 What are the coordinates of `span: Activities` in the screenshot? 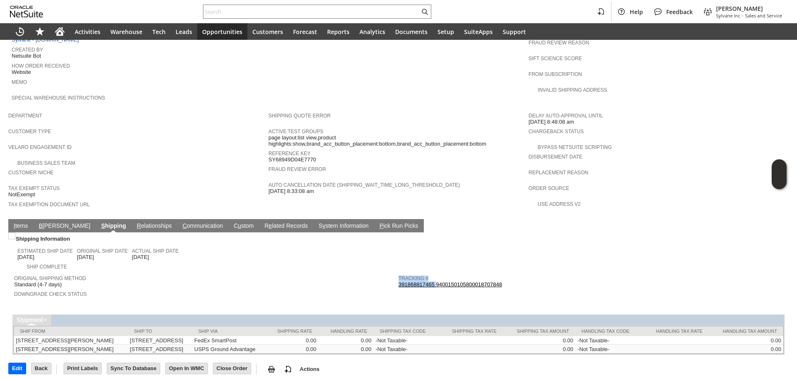 It's located at (88, 32).